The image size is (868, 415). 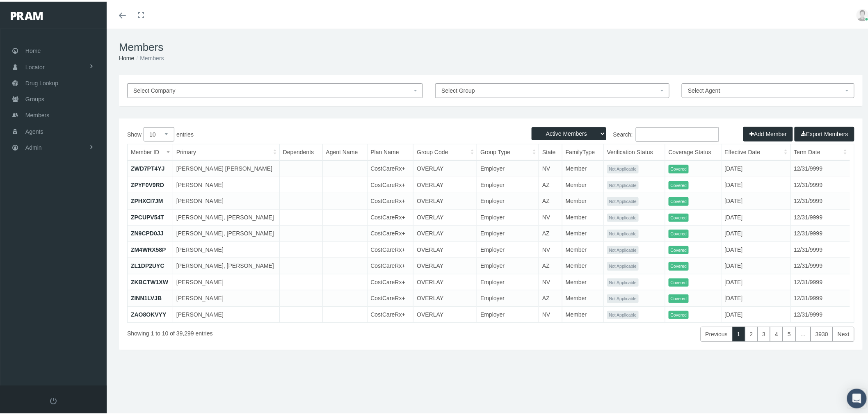 What do you see at coordinates (605, 133) in the screenshot?
I see `label: Search:` at bounding box center [605, 133].